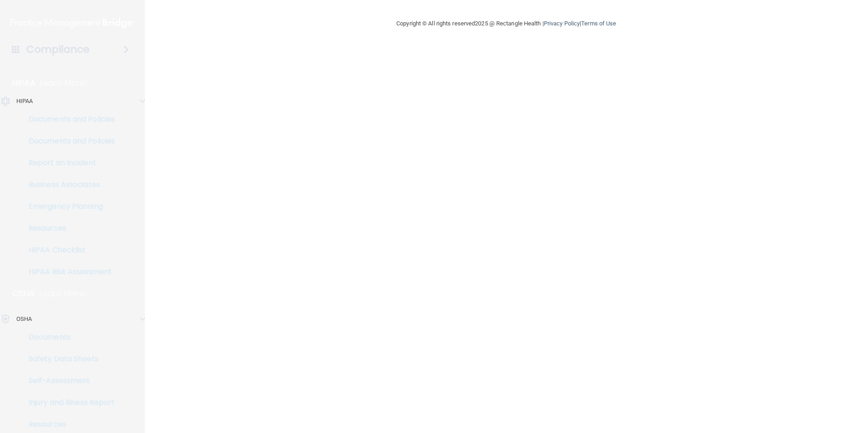 Image resolution: width=868 pixels, height=433 pixels. I want to click on div: Copyright © All rights reserved 2025 @ Rectangle Health | |, so click(506, 24).